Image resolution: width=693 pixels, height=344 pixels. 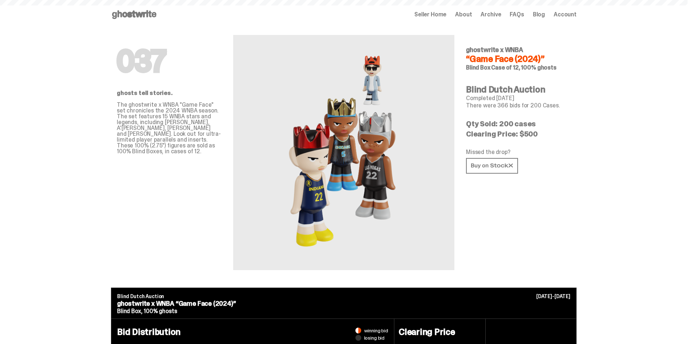 What do you see at coordinates (343, 152) in the screenshot?
I see `img: WNBA&ldquo;Game Face (2024)&rdquo;` at bounding box center [343, 152].